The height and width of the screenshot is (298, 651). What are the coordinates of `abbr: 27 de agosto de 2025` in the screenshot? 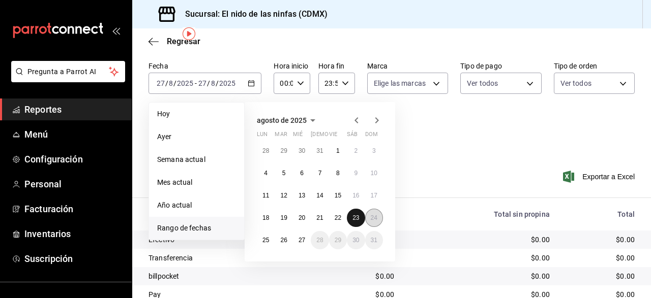 It's located at (302, 241).